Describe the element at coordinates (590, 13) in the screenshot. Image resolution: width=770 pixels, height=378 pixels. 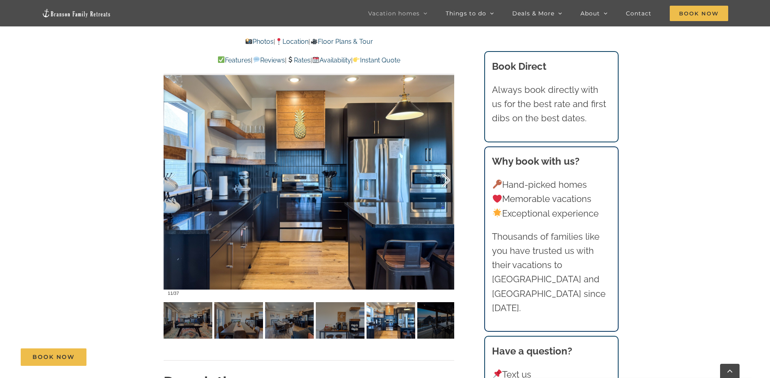
I see `span: About` at that location.